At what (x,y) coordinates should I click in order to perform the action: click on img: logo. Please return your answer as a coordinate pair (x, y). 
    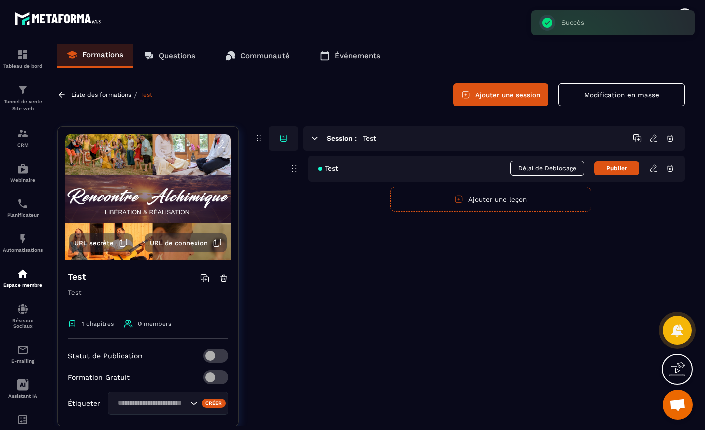
    Looking at the image, I should click on (59, 18).